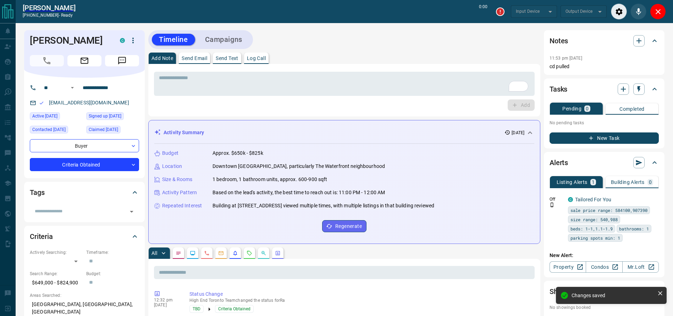 This screenshot has width=673, height=316. What do you see at coordinates (613, 295) in the screenshot?
I see `div: Changes saved` at bounding box center [613, 295].